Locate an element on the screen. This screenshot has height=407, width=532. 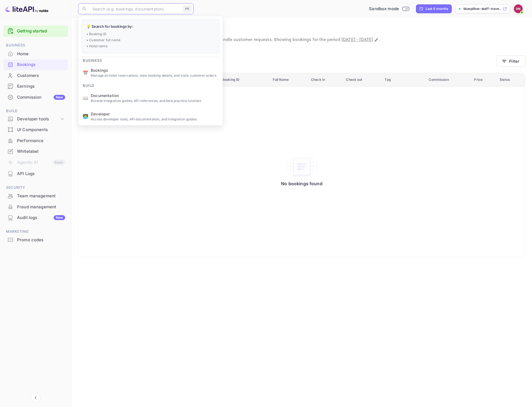
div: Commission is located at coordinates (41, 97).